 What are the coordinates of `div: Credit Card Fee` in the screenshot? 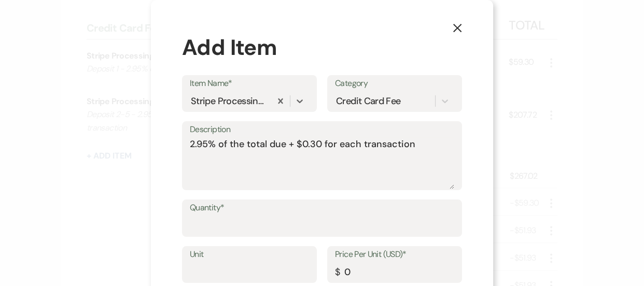 It's located at (368, 101).